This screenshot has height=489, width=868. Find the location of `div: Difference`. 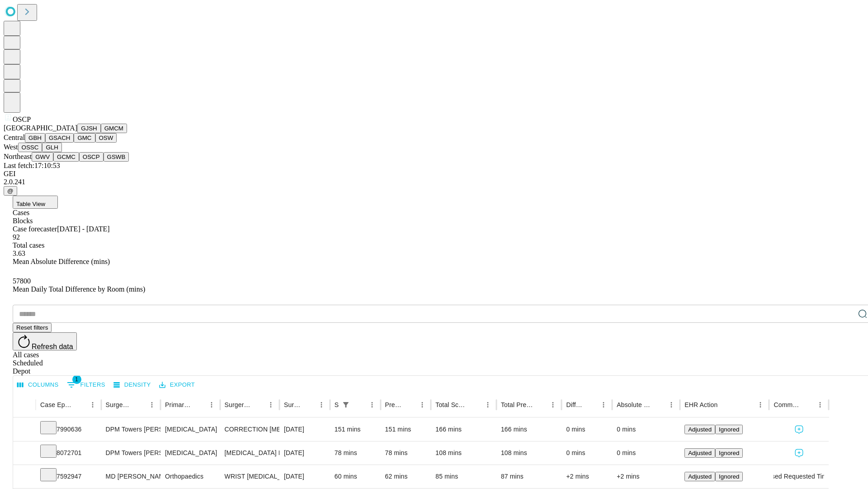

div: Difference is located at coordinates (575, 404).